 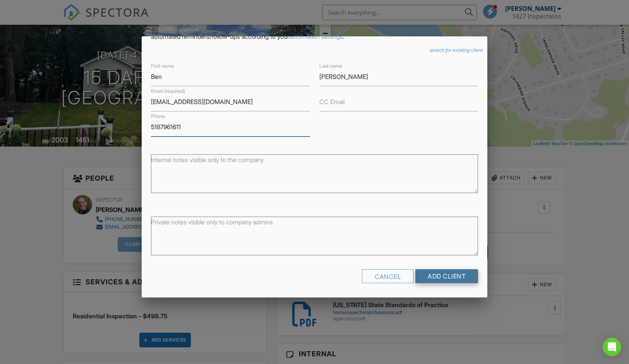 What do you see at coordinates (207, 160) in the screenshot?
I see `label: Internal notes visible only to the company` at bounding box center [207, 160].